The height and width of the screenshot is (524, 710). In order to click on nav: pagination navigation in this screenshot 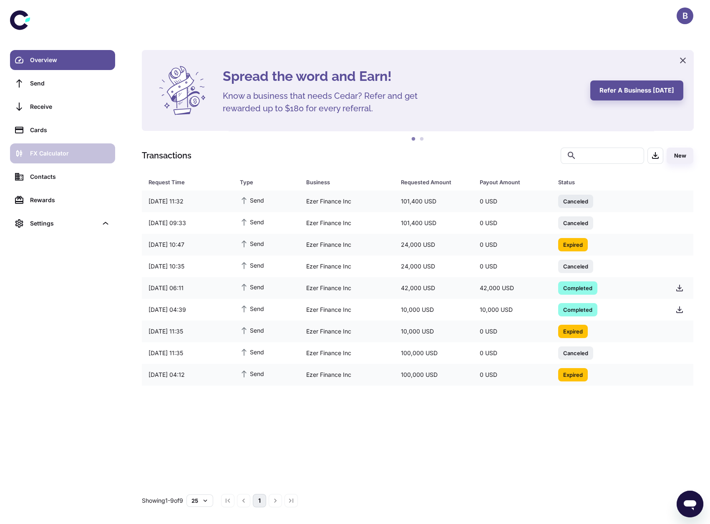, I will do `click(259, 501)`.